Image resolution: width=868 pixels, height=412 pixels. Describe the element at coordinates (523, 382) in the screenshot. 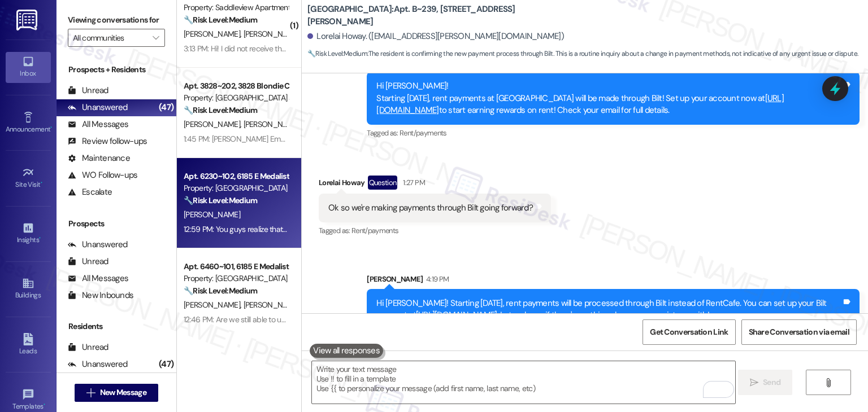

I see `textarea: To enrich screen reader interactions, please activate Accessibility in Grammarly extension settings` at that location.